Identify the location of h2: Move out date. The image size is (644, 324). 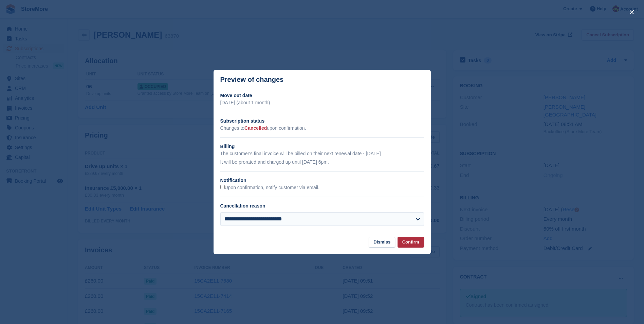
(322, 96).